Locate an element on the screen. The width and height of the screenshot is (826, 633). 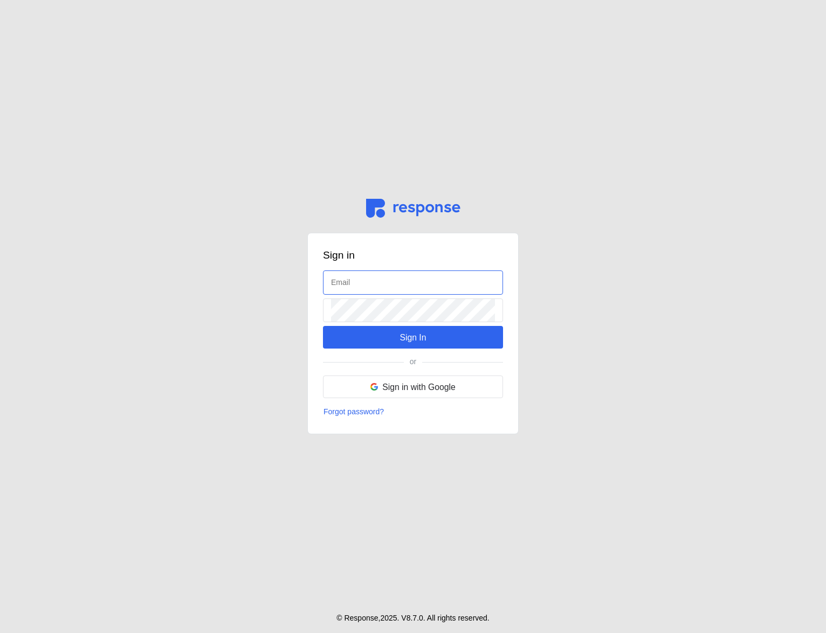
p: Sign in with Google is located at coordinates (419, 387).